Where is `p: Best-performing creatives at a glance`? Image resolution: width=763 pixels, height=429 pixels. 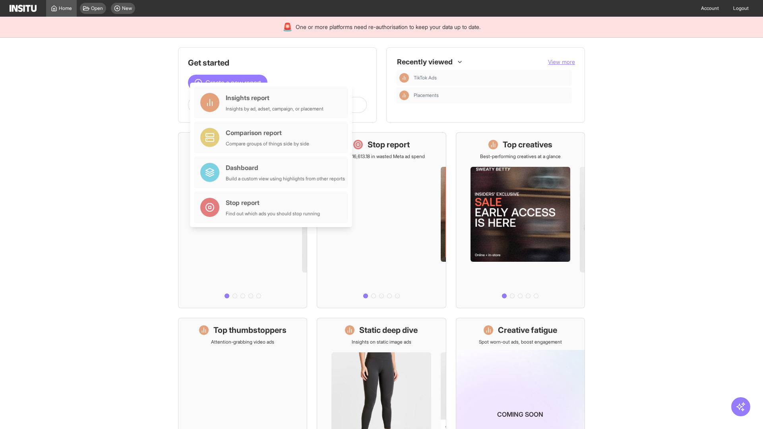 p: Best-performing creatives at a glance is located at coordinates (520, 157).